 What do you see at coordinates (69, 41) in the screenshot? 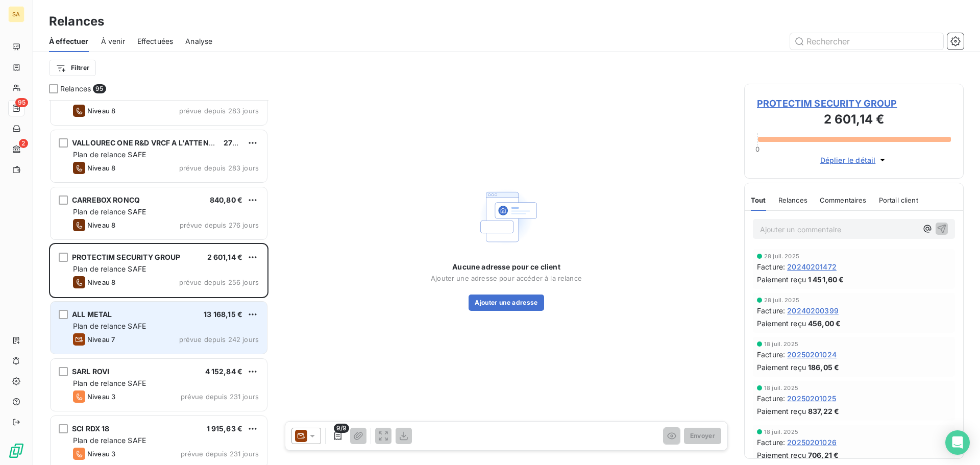
I see `span: À effectuer` at bounding box center [69, 41].